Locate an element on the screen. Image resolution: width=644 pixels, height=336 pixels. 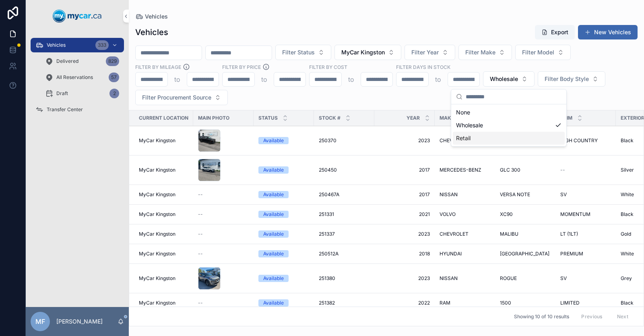
a: New Vehicles is located at coordinates (608, 32).